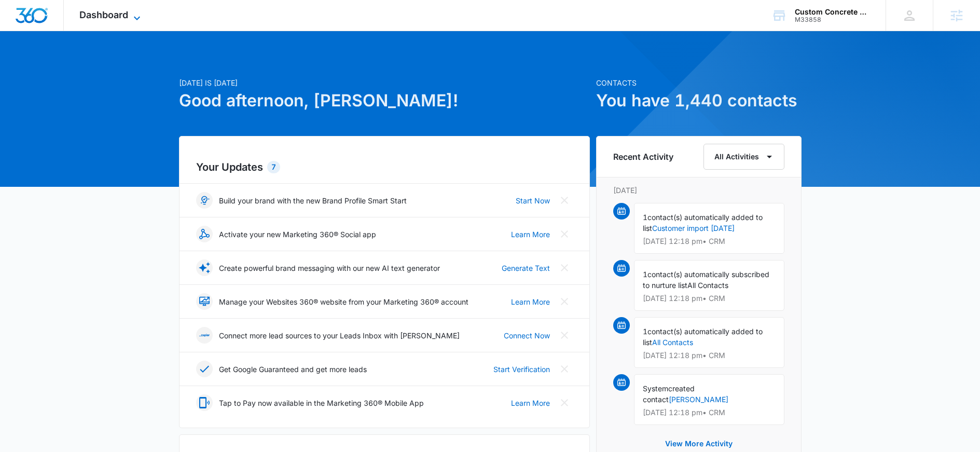  I want to click on p: Create powerful brand messaging with our new AI text generator, so click(329, 268).